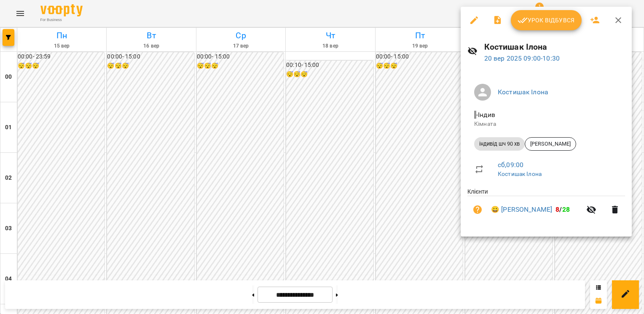  What do you see at coordinates (547, 20) in the screenshot?
I see `button: Урок відбувся` at bounding box center [547, 20].